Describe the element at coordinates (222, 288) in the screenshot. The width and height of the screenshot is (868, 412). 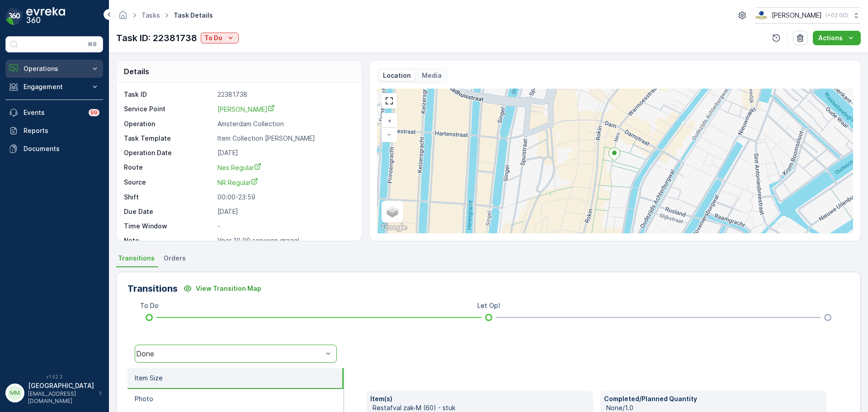
I see `button: View Transition Map` at that location.